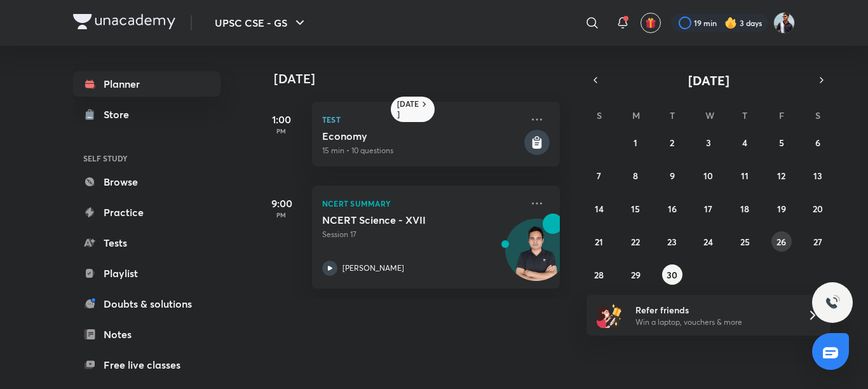  What do you see at coordinates (120, 115) in the screenshot?
I see `div: Store` at bounding box center [120, 115].